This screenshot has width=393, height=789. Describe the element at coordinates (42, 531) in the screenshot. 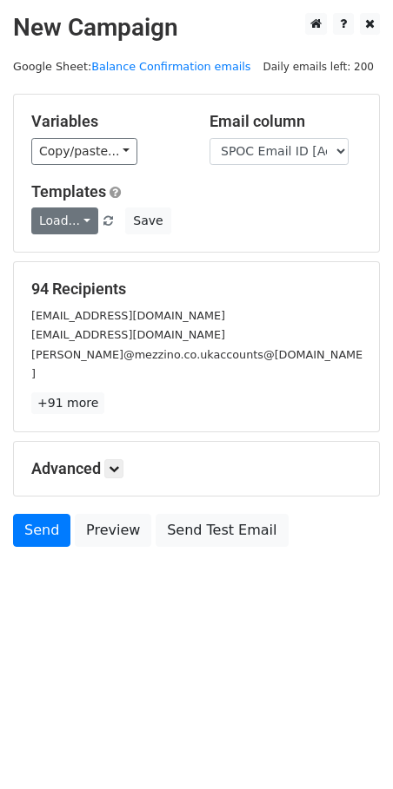

I see `a: Send` at that location.